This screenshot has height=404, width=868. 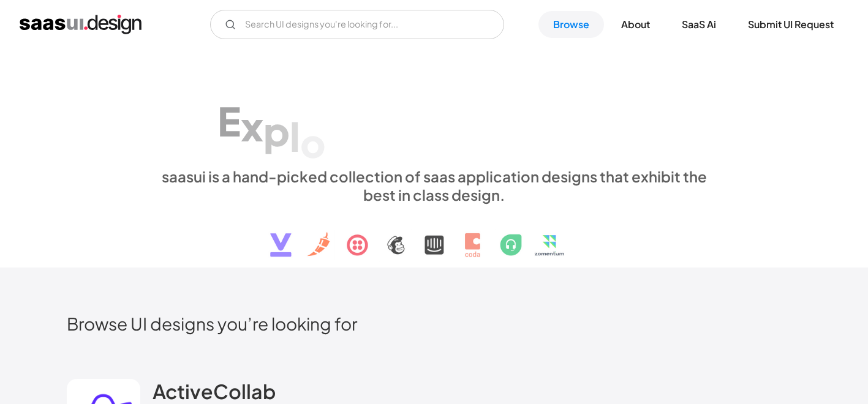 I want to click on div: l, so click(x=295, y=136).